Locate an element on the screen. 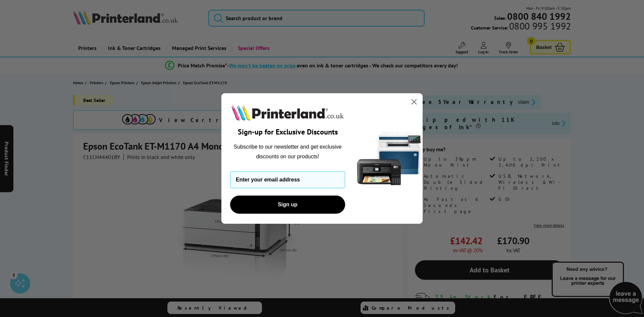 This screenshot has width=644, height=317. span: Sign-up for Exclusive Discounts is located at coordinates (288, 132).